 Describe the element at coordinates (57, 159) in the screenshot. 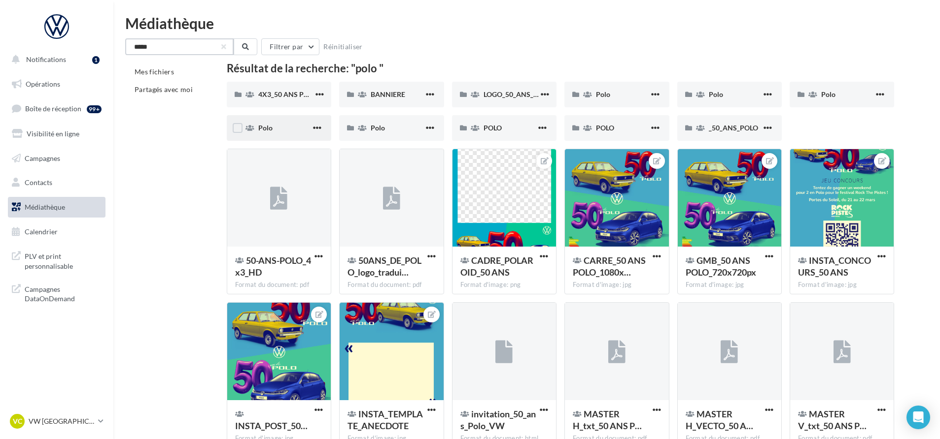

I see `a: Campagnes` at that location.